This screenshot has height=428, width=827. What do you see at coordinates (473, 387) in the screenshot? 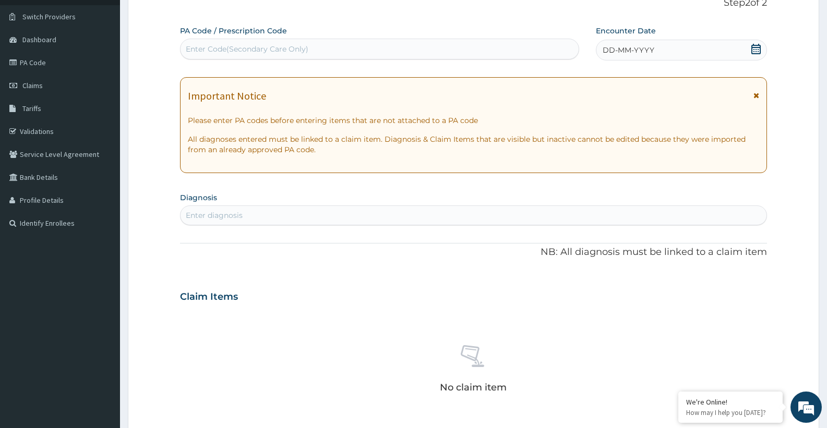
I see `p: No claim item` at bounding box center [473, 387].